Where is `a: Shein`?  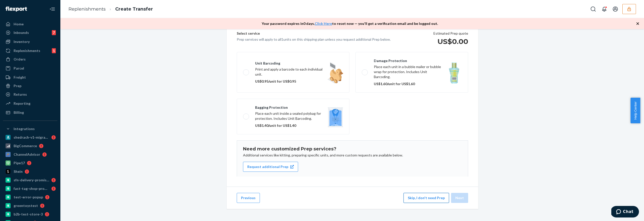
a: Shein is located at coordinates (30, 172).